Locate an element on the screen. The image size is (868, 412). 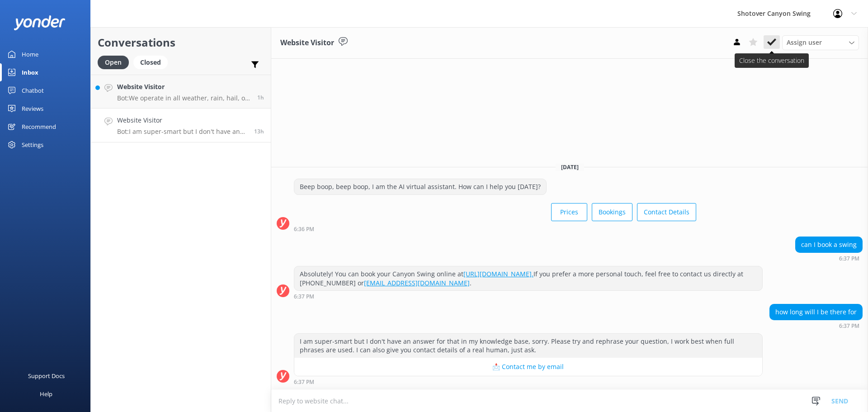
div: Sep 16 2025 06:36pm (UTC +12:00) Pacific/Auckland is located at coordinates (496, 229).